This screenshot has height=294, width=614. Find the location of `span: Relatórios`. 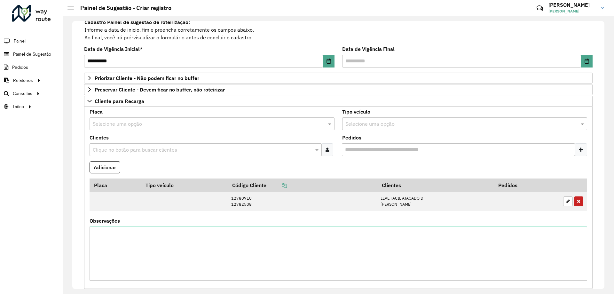

span: Relatórios is located at coordinates (23, 80).